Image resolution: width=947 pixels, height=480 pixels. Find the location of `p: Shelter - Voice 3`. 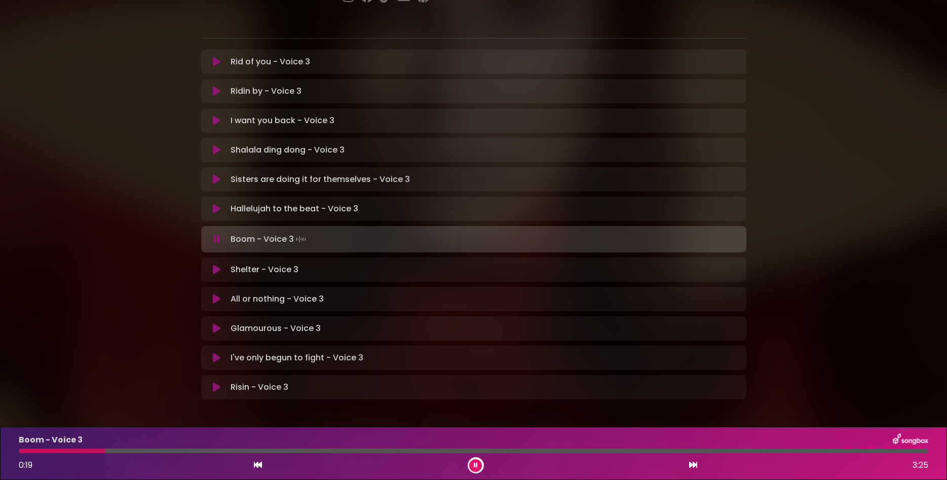

p: Shelter - Voice 3 is located at coordinates (264, 270).